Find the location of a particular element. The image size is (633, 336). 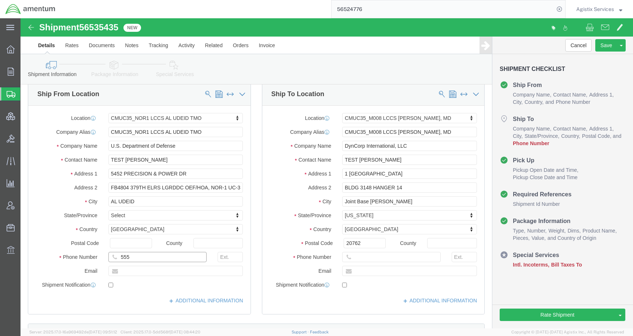

a: Feedback is located at coordinates (319, 332).